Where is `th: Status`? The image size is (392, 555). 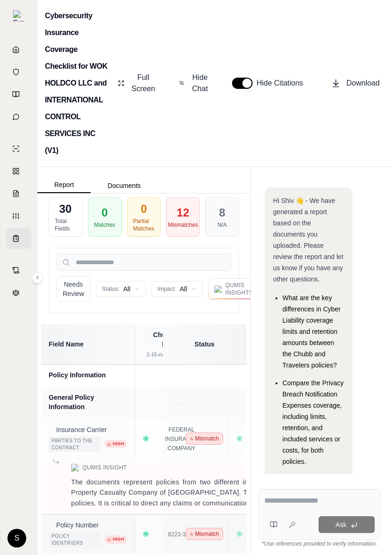 th: Status is located at coordinates (204, 344).